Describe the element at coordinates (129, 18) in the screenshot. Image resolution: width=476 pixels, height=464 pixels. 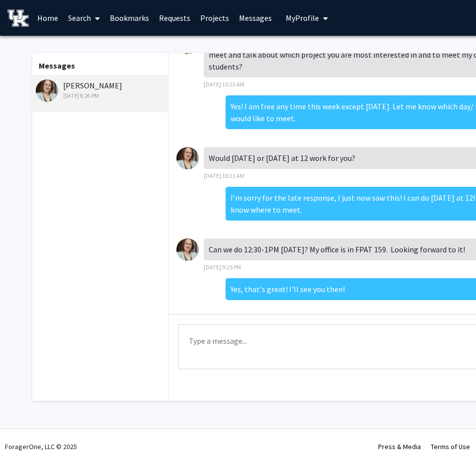
I see `a: Bookmarks` at that location.